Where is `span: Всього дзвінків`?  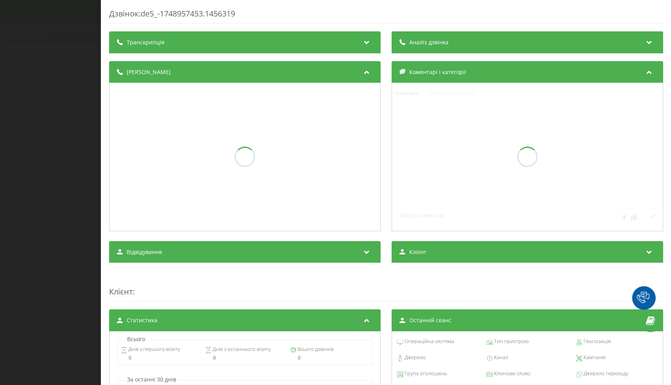 span: Всього дзвінків is located at coordinates (315, 350).